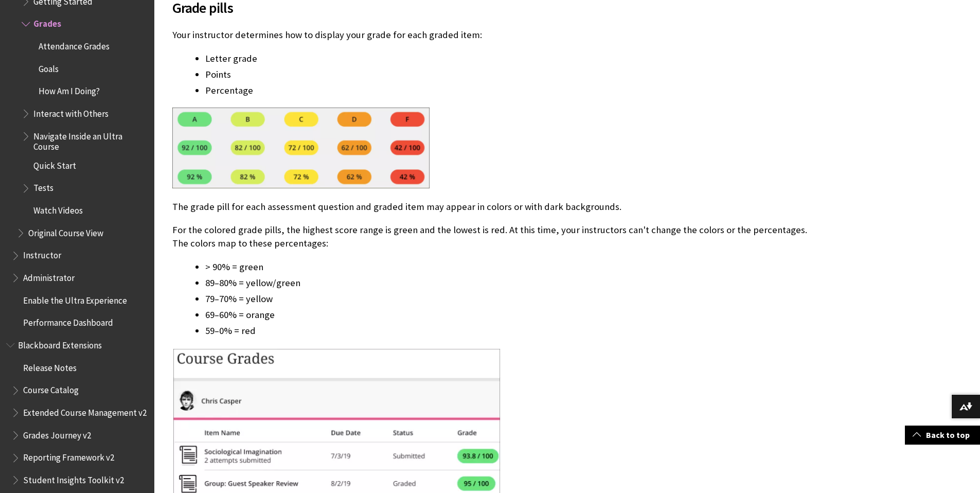  Describe the element at coordinates (508, 315) in the screenshot. I see `li: 69–60% = orange` at that location.